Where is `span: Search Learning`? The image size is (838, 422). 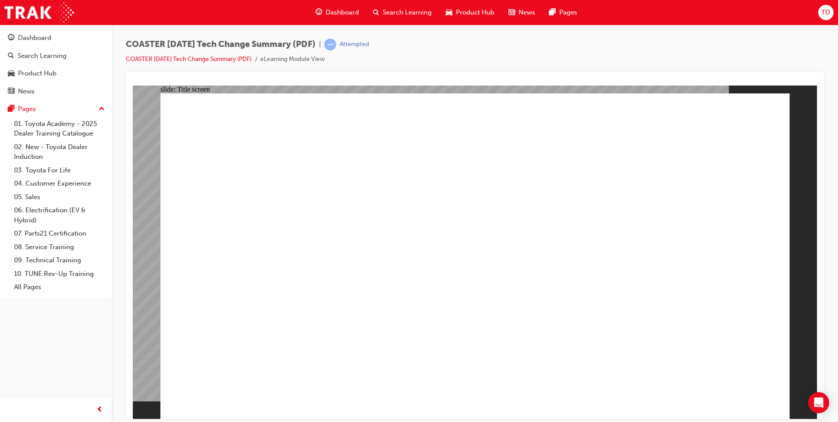 span: Search Learning is located at coordinates (407, 12).